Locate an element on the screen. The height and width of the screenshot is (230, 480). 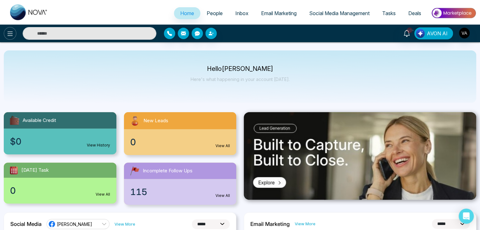
img: Nova CRM Logo is located at coordinates (29, 12).